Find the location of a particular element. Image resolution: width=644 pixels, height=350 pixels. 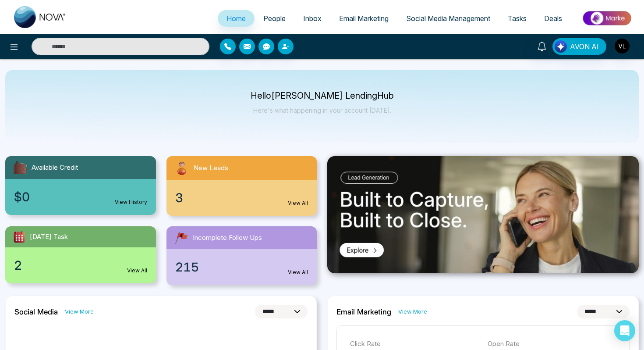

a: Tasks is located at coordinates (517, 18).